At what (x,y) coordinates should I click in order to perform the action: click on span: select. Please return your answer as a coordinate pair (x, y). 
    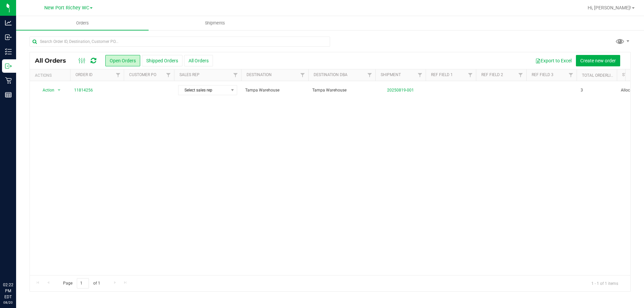
    Looking at the image, I should click on (59, 90).